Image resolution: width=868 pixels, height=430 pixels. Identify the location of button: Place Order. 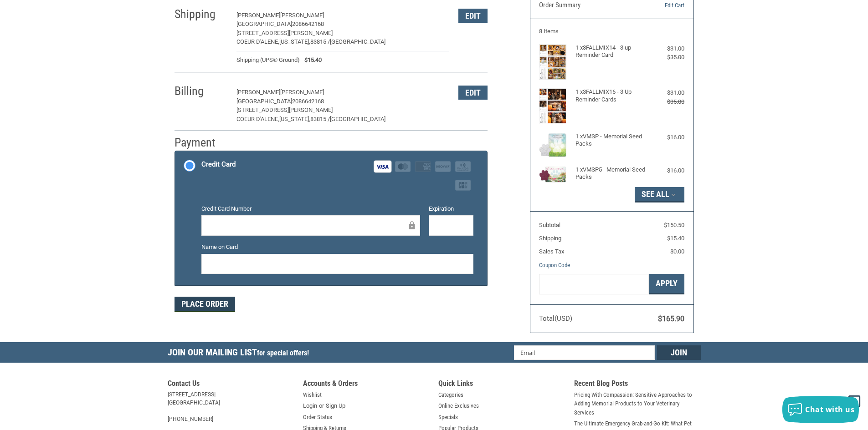
(204, 305).